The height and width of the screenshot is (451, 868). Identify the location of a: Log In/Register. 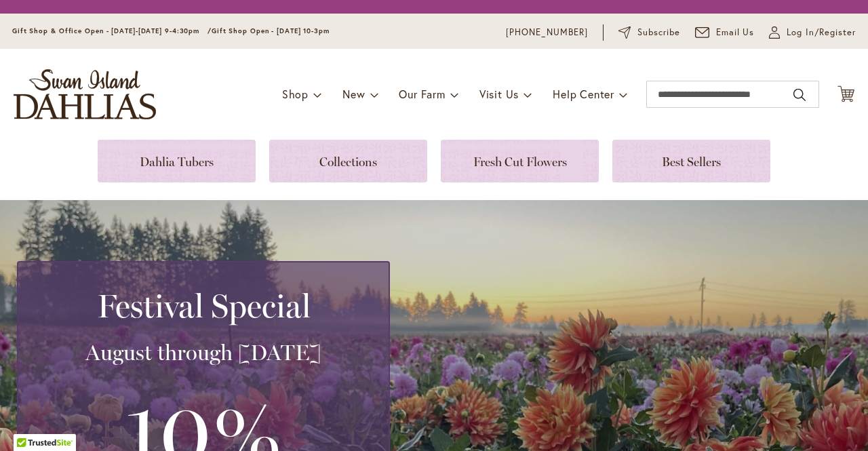
(812, 33).